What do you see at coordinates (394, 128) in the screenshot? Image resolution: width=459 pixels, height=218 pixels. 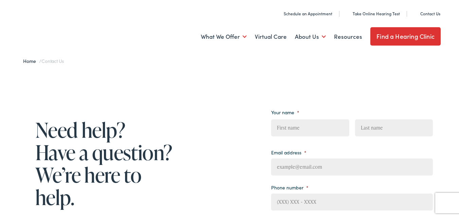 I see `input: Last name` at bounding box center [394, 128].